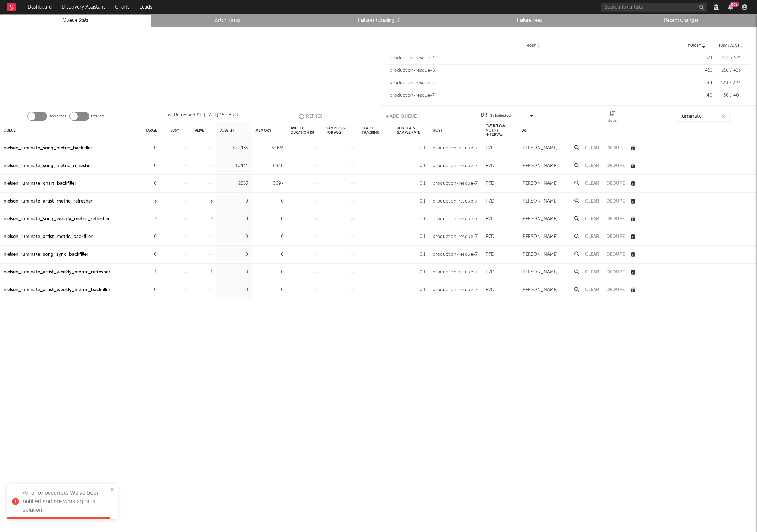 Image resolution: width=757 pixels, height=532 pixels. Describe the element at coordinates (731, 58) in the screenshot. I see `div: 200 / 521` at that location.